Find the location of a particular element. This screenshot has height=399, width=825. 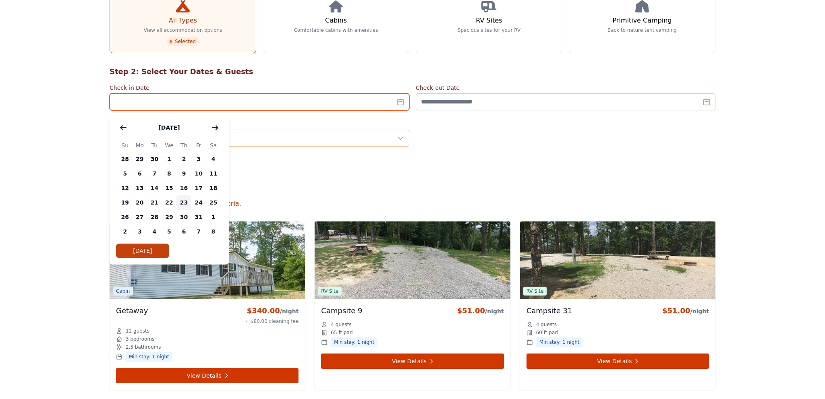

p: Spacious sites for your RV is located at coordinates (489, 30).